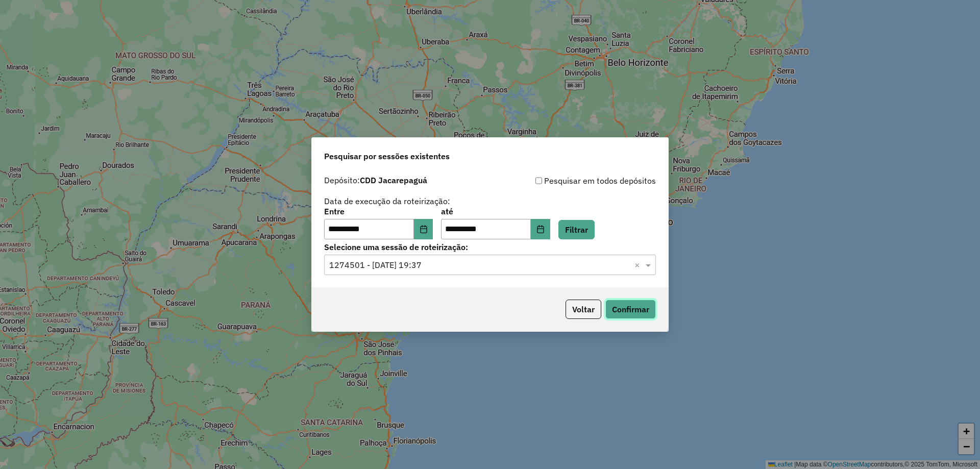  What do you see at coordinates (490, 247) in the screenshot?
I see `label: Selecione uma sessão de roteirização:` at bounding box center [490, 247].